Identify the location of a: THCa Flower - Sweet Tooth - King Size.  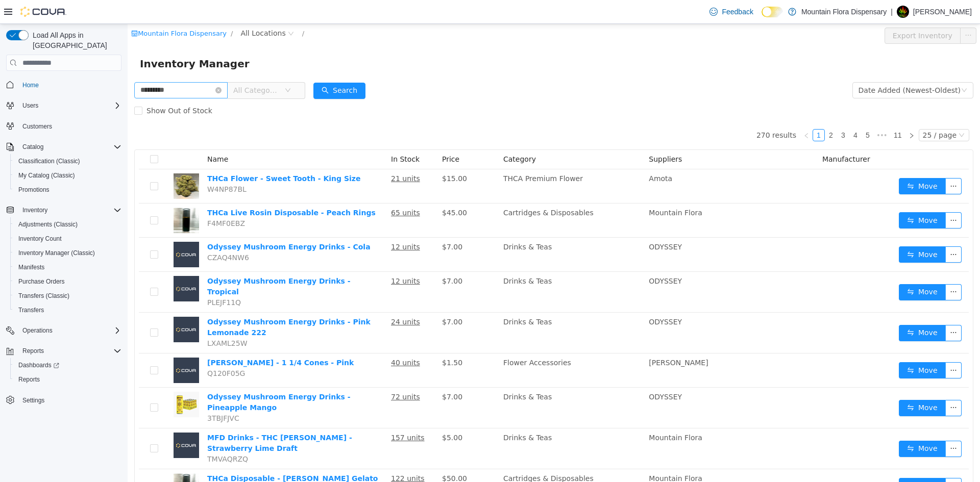
(156, 154).